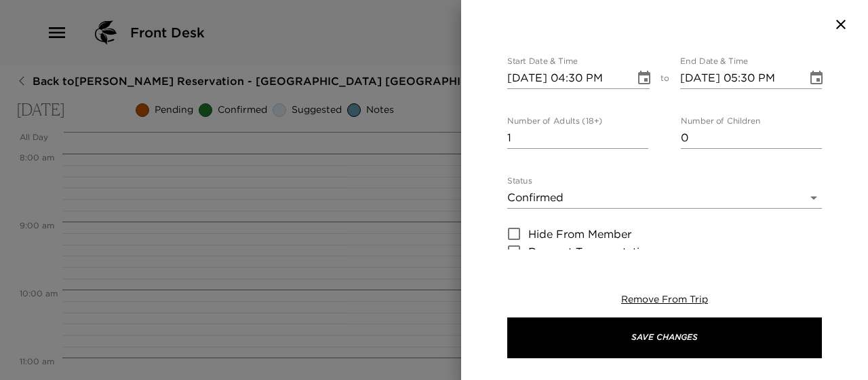 The height and width of the screenshot is (380, 868). What do you see at coordinates (665, 81) in the screenshot?
I see `span: to` at bounding box center [665, 81].